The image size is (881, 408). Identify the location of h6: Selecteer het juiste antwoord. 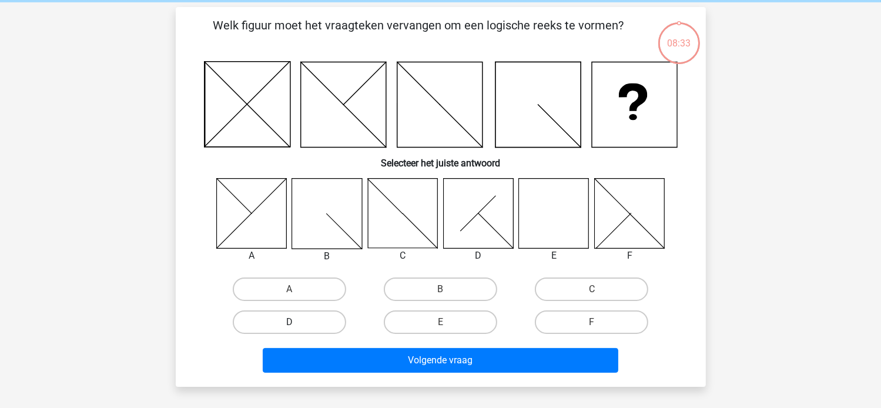
(441, 158).